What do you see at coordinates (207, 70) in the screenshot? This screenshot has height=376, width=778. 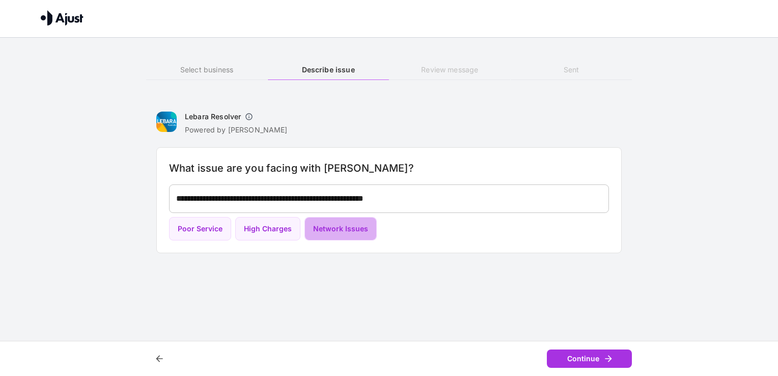 I see `h6: Select business` at bounding box center [207, 70].